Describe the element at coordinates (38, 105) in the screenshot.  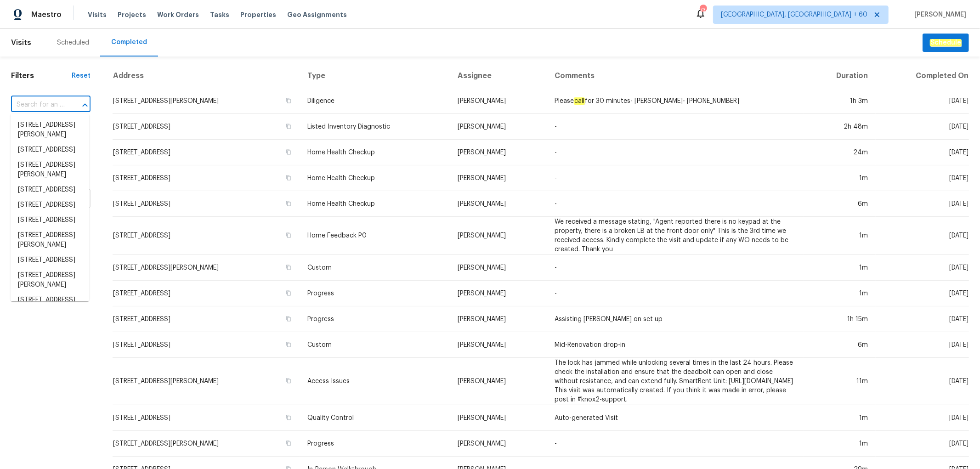
I see `input: Search for an address...` at that location.